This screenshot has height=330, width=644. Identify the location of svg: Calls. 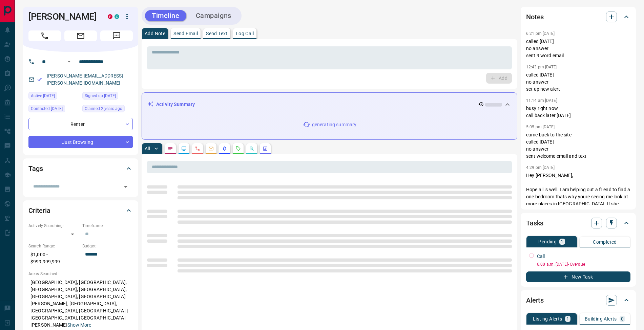
(197, 148).